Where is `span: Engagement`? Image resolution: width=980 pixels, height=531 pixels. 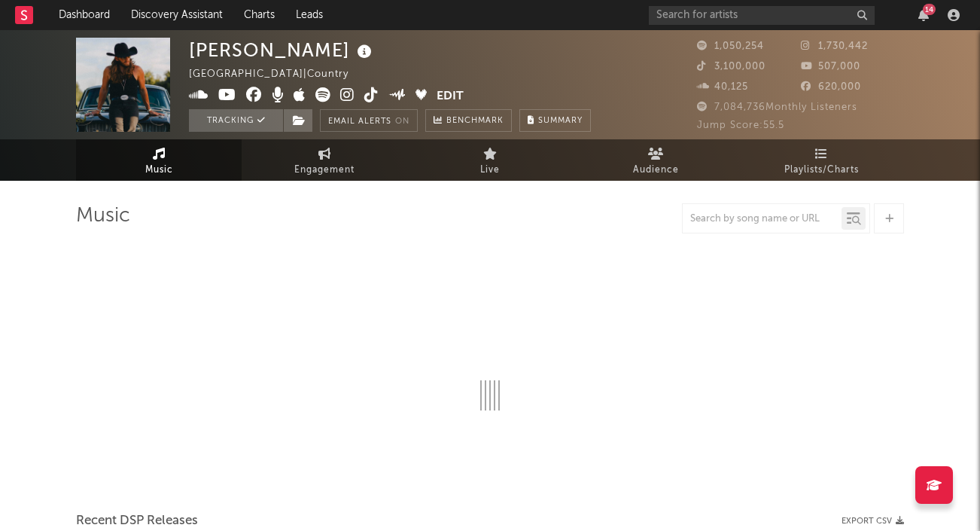 span: Engagement is located at coordinates (324, 170).